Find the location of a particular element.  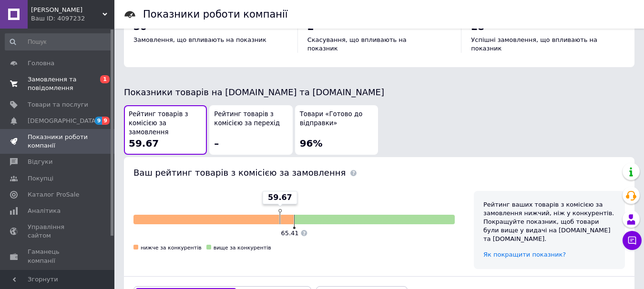

span: 96% is located at coordinates (311, 143).